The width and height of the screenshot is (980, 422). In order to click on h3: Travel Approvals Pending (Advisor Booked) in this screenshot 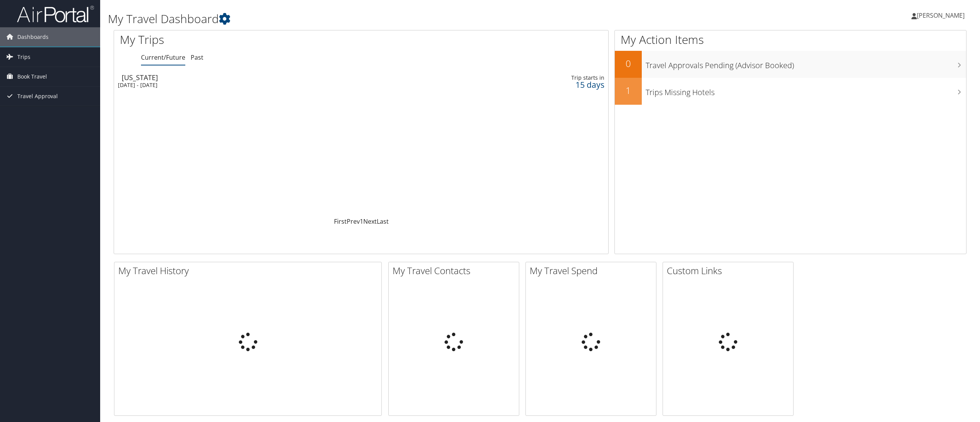, I will do `click(806, 63)`.